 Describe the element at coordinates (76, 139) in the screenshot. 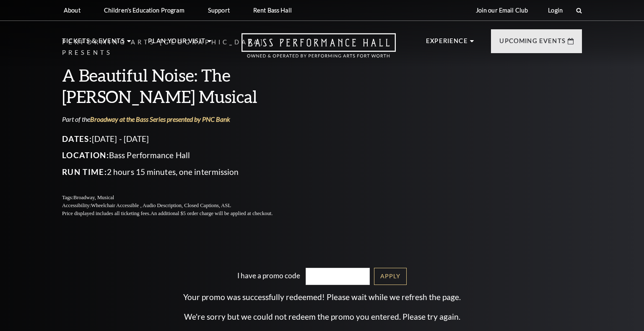

I see `span: Dates:` at that location.